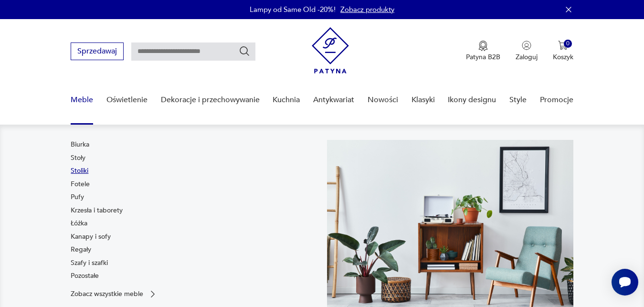  What do you see at coordinates (334, 100) in the screenshot?
I see `a: Antykwariat` at bounding box center [334, 100].